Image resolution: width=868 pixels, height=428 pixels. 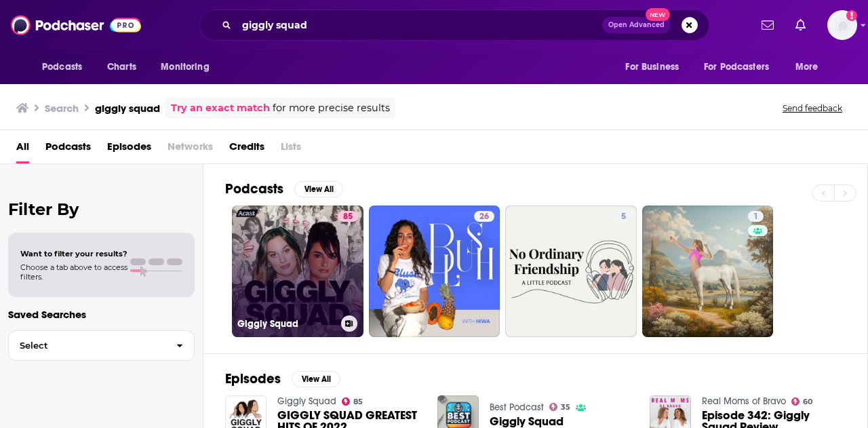 I want to click on span: for more precise results, so click(x=331, y=108).